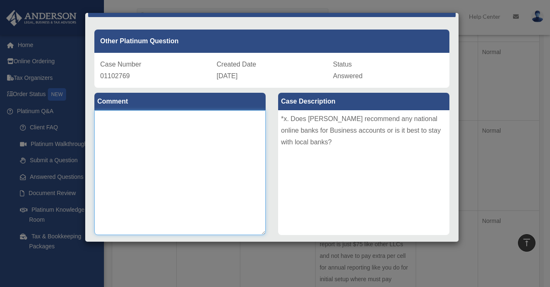  Describe the element at coordinates (363, 101) in the screenshot. I see `label: Case Description` at that location.